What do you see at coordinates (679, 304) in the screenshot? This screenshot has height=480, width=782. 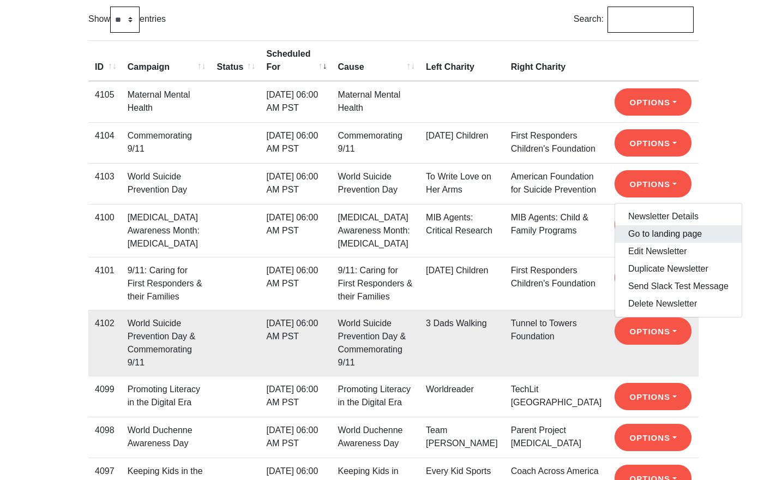 I see `a: Delete Newsletter` at bounding box center [679, 304].